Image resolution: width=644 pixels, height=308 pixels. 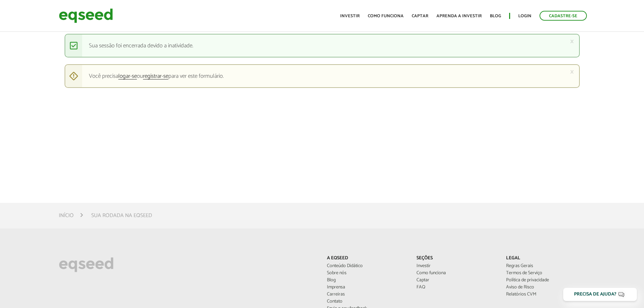 What do you see at coordinates (367, 258) in the screenshot?
I see `p: A EqSeed` at bounding box center [367, 258].